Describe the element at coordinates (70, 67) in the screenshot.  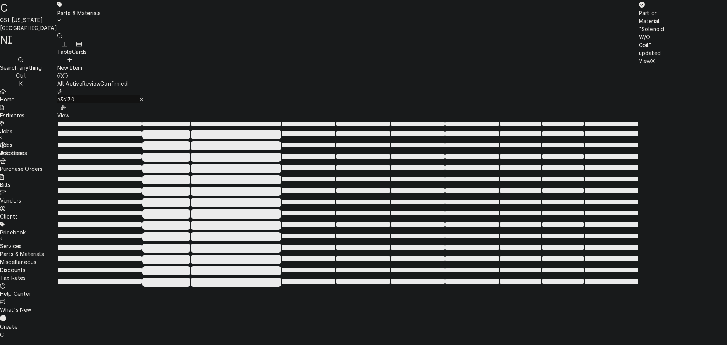
I see `span: New Item` at that location.